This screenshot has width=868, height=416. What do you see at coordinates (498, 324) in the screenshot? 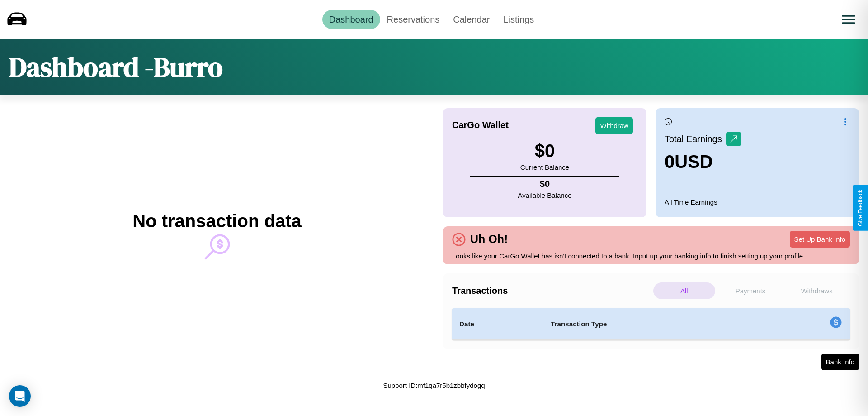
I see `h4: Date` at bounding box center [498, 324].